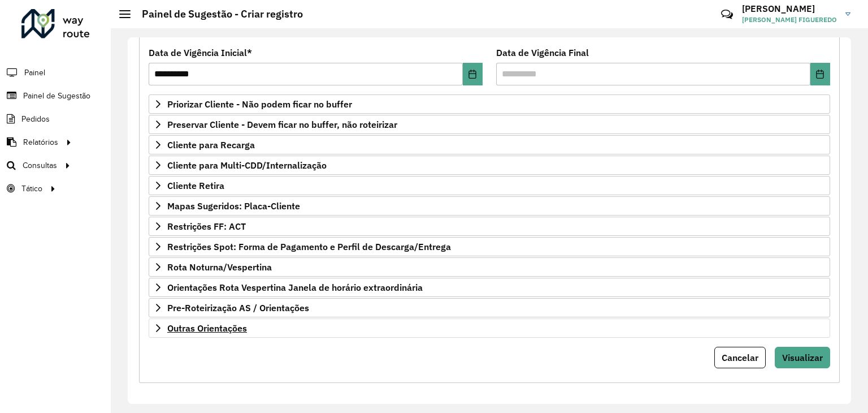 The height and width of the screenshot is (413, 868). What do you see at coordinates (309, 247) in the screenshot?
I see `span: Restrições Spot: Forma de Pagamento e Perfil de Descarga/Entrega` at bounding box center [309, 247].